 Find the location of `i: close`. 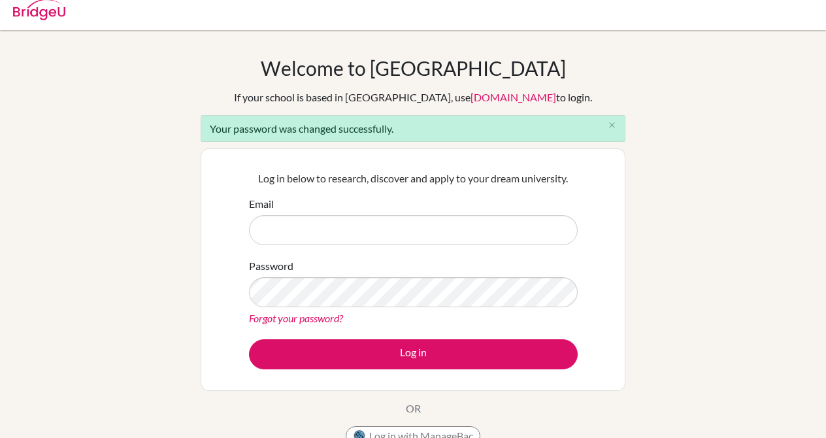

i: close is located at coordinates (612, 125).